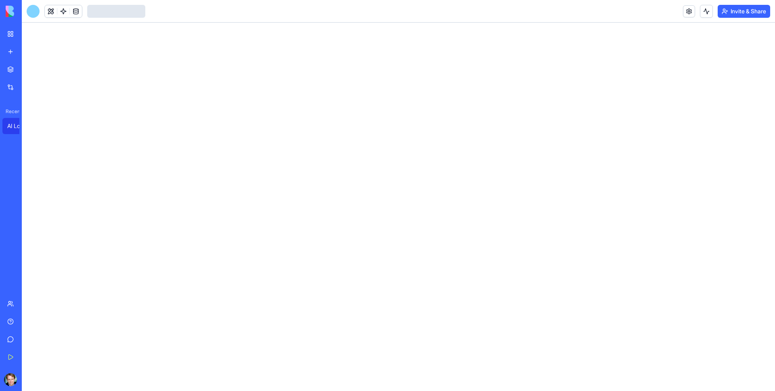  I want to click on button: Invite & Share, so click(744, 11).